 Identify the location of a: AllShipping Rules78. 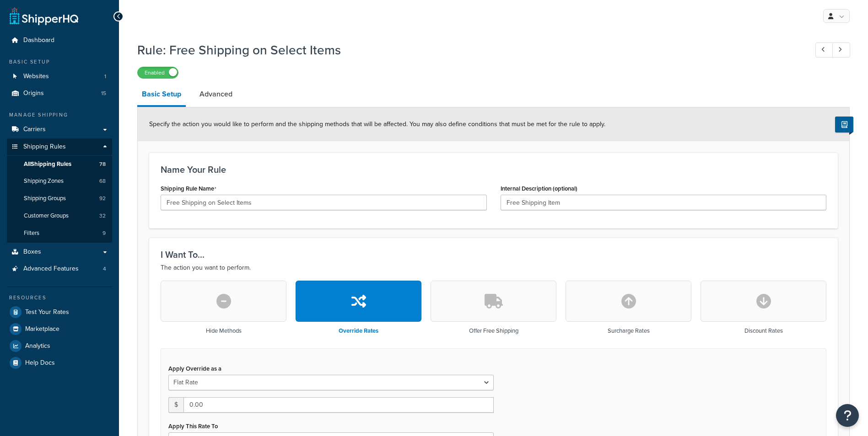
(60, 164).